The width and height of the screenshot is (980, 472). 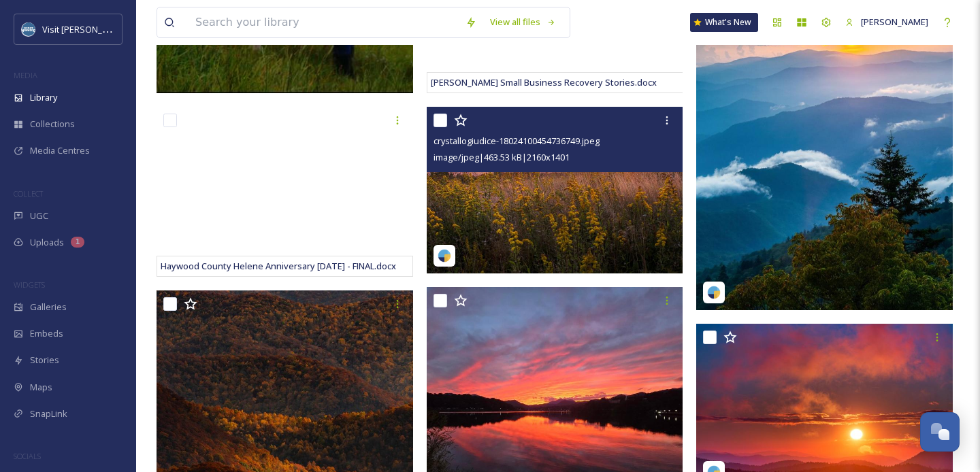 I want to click on span: crystallogiudice-18024100454736749.jpeg, so click(x=516, y=141).